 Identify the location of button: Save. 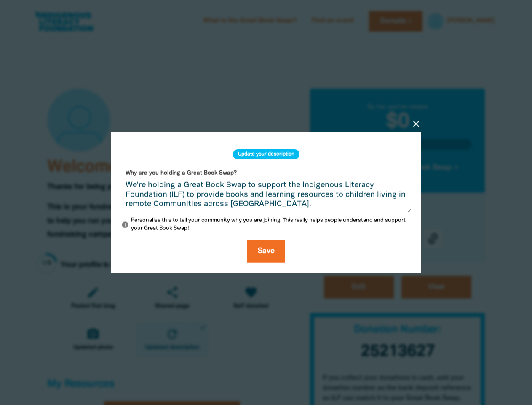
(266, 251).